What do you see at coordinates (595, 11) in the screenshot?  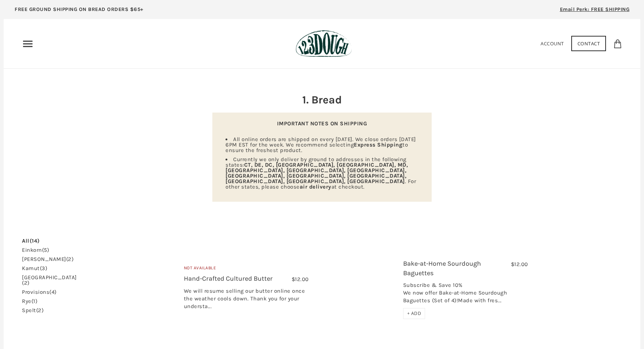 I see `a: Email Perk: FREE SHIPPING` at bounding box center [595, 11].